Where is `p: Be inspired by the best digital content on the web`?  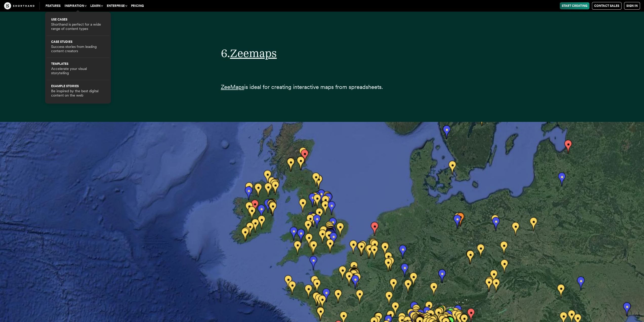 p: Be inspired by the best digital content on the web is located at coordinates (78, 93).